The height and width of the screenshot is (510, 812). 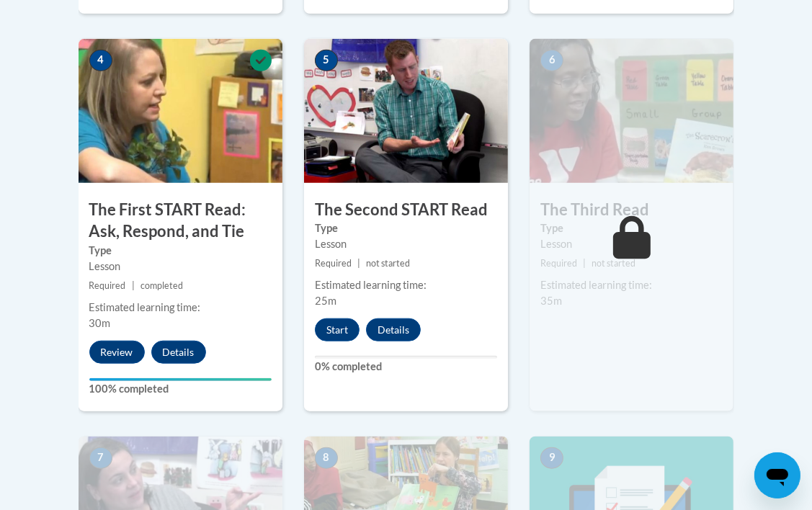 I want to click on h3: The Third Read, so click(x=631, y=209).